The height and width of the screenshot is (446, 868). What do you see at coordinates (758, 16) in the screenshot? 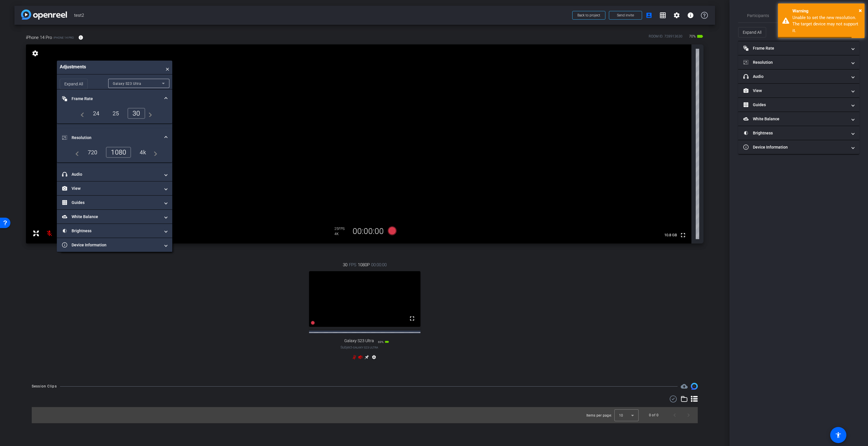
I see `span: Participants` at bounding box center [758, 16].